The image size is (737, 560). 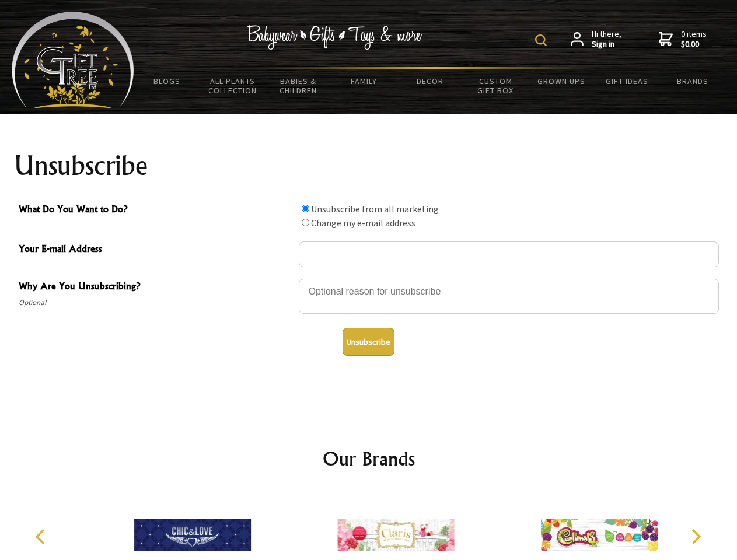 I want to click on a: Family, so click(x=364, y=81).